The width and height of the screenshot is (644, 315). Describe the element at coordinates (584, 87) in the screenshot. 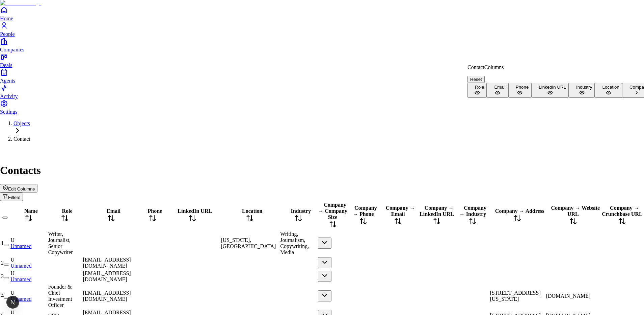

I see `span: Industry` at that location.